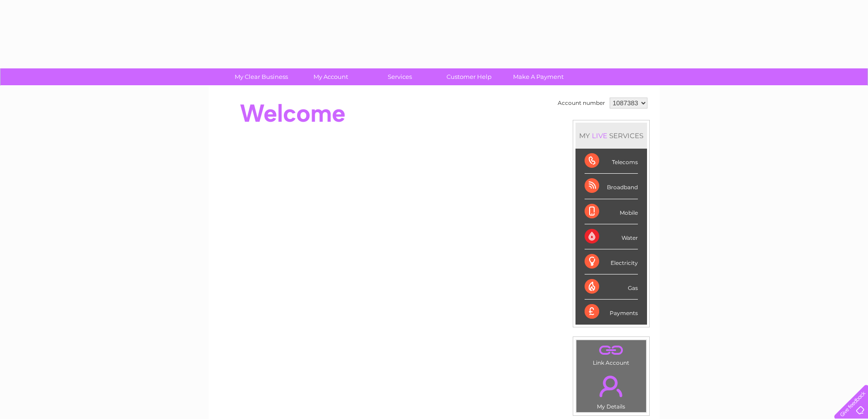 This screenshot has height=419, width=868. What do you see at coordinates (611, 211) in the screenshot?
I see `div: Mobile` at bounding box center [611, 211].